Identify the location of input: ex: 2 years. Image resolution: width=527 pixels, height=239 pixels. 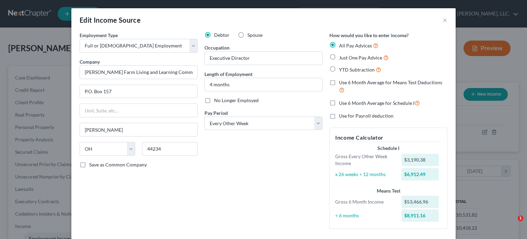
(264, 84).